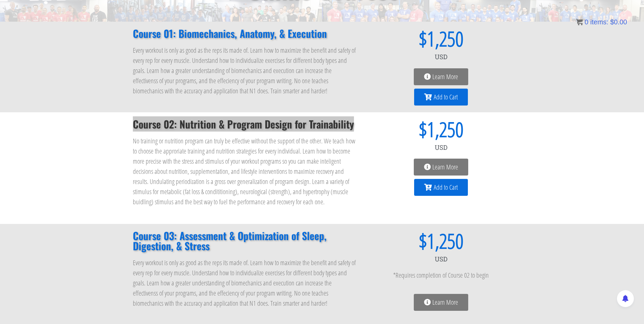  I want to click on p: *Requires completion of Course 02 to begin, so click(441, 275).